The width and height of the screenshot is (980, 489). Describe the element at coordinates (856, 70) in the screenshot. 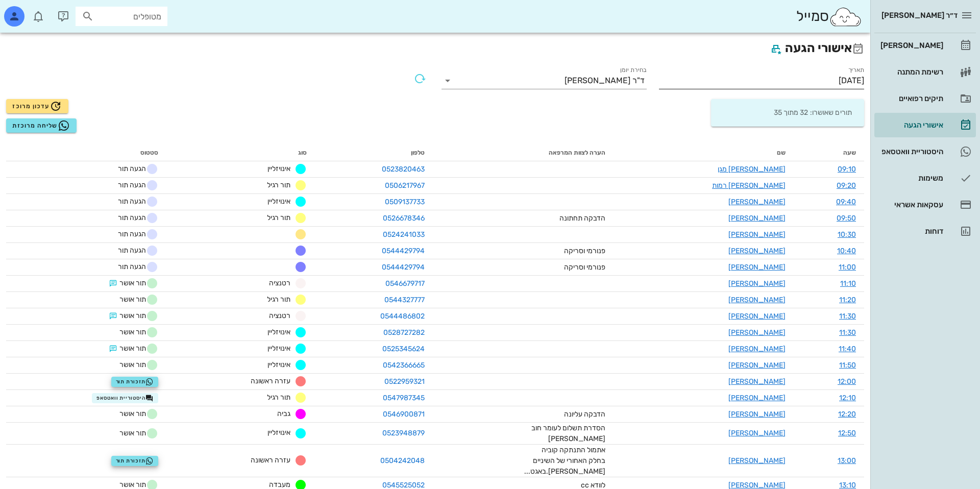

I see `label: תאריך` at that location.